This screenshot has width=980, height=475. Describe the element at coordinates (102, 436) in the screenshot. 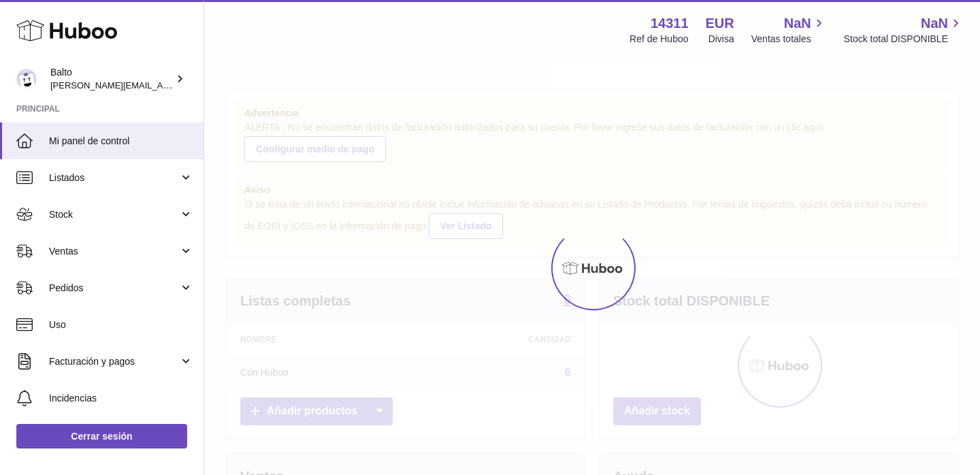

I see `a: Cerrar sesión` at that location.